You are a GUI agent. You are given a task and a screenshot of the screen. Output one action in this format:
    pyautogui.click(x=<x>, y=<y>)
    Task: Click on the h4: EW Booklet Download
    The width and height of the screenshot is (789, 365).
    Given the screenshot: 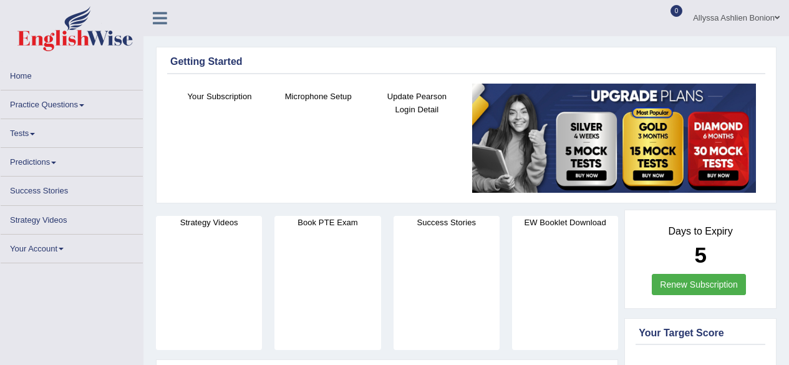 What is the action you would take?
    pyautogui.click(x=565, y=222)
    